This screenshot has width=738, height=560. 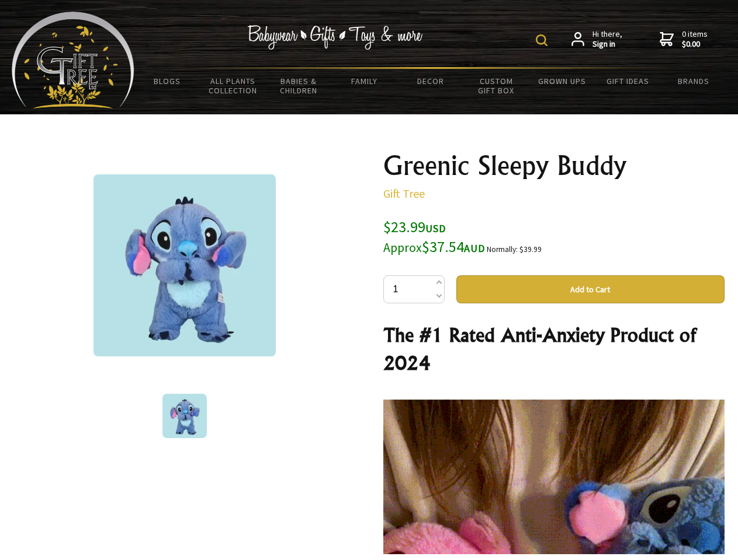 What do you see at coordinates (496, 85) in the screenshot?
I see `a: Custom Gift Box` at bounding box center [496, 85].